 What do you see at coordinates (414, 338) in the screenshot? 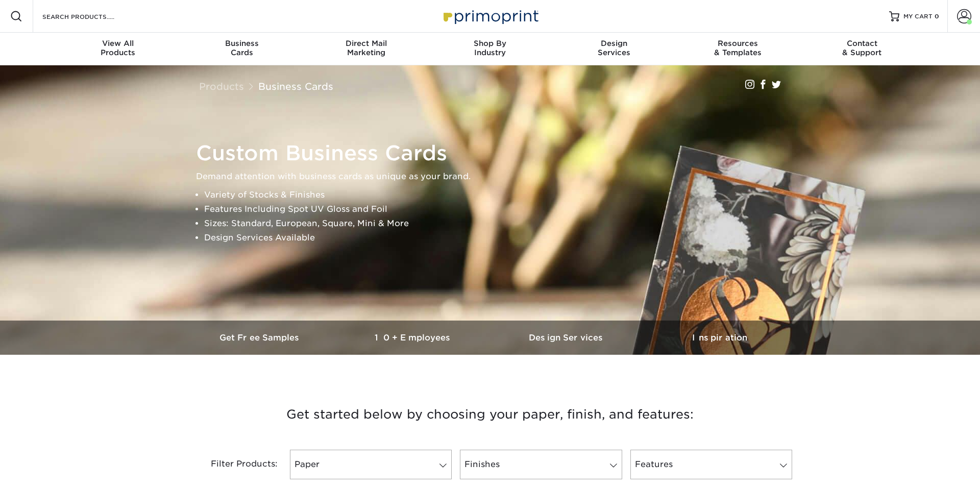
I see `h3: 10+ Employees` at bounding box center [414, 338].